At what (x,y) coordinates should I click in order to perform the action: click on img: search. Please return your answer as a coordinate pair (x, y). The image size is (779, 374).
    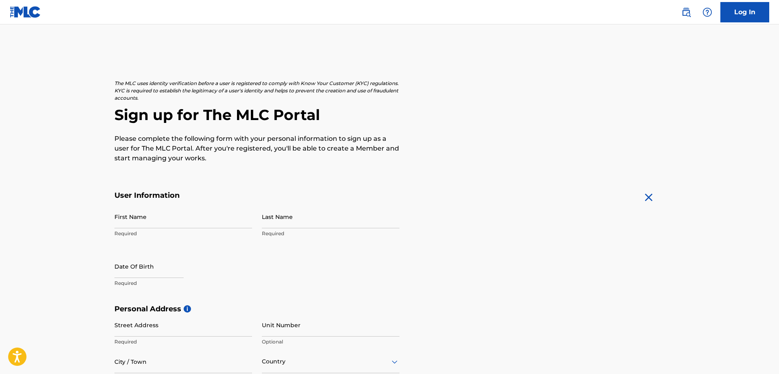
    Looking at the image, I should click on (687, 12).